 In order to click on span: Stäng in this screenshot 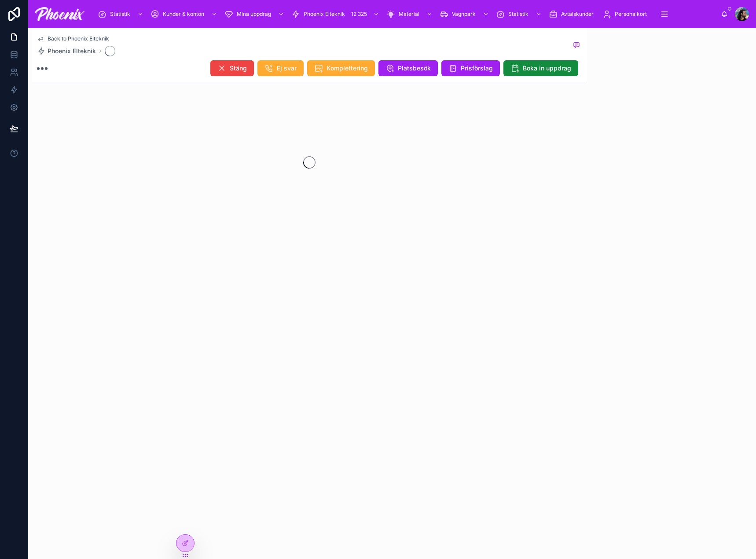, I will do `click(238, 68)`.